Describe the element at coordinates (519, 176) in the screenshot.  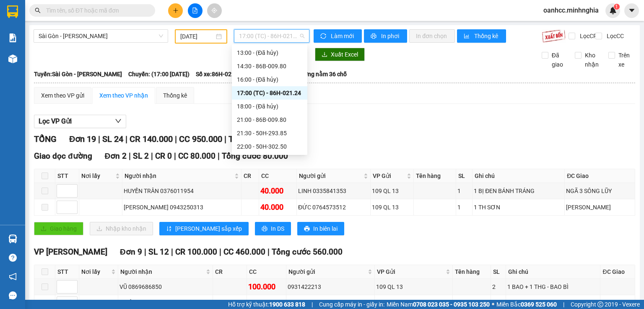
I see `th: Ghi chú` at that location.